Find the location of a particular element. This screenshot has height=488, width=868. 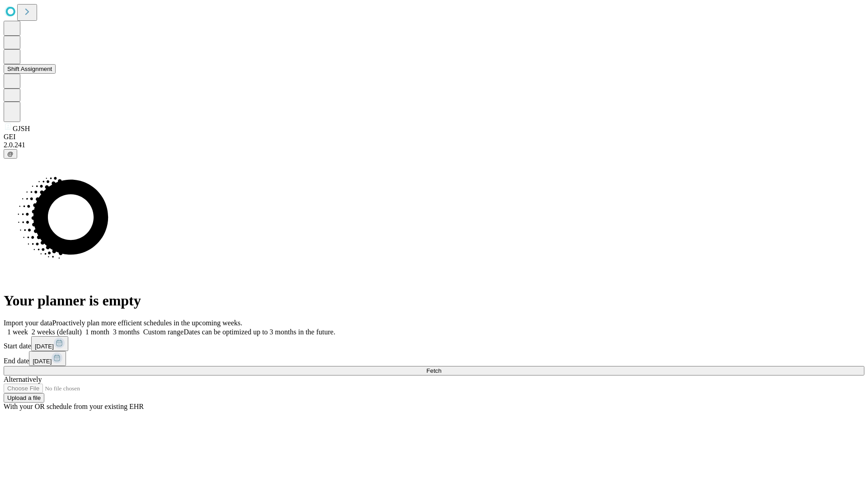

h1: Your planner is empty is located at coordinates (434, 300).